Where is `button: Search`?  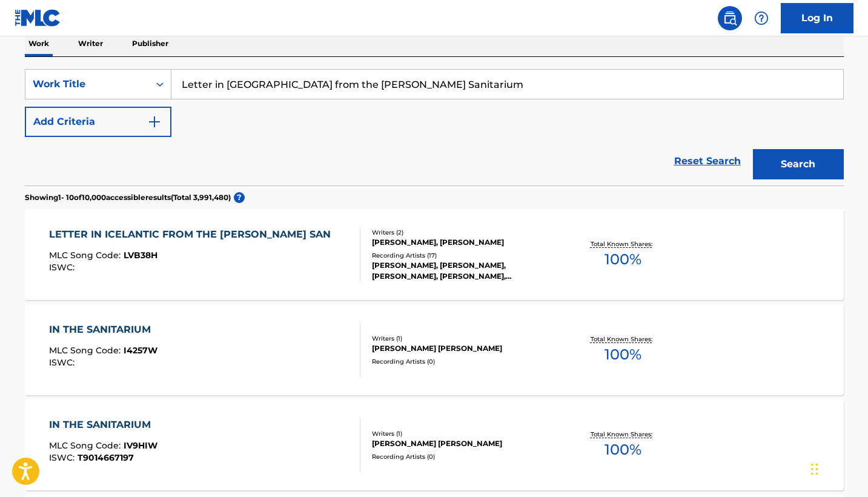 button: Search is located at coordinates (798, 164).